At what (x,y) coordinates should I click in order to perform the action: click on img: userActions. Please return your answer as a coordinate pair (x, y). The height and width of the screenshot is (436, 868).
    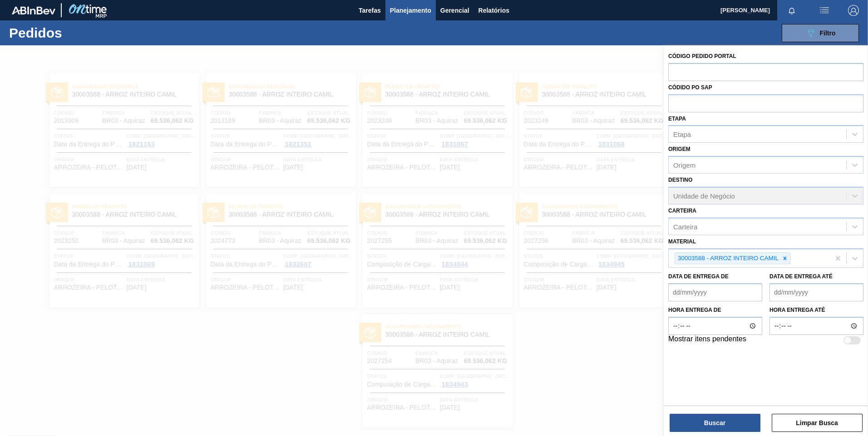
    Looking at the image, I should click on (824, 11).